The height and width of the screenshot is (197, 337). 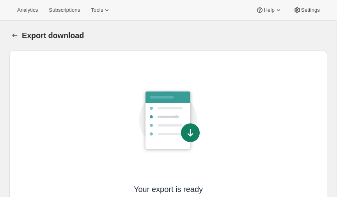 What do you see at coordinates (306, 10) in the screenshot?
I see `button: Settings` at bounding box center [306, 10].